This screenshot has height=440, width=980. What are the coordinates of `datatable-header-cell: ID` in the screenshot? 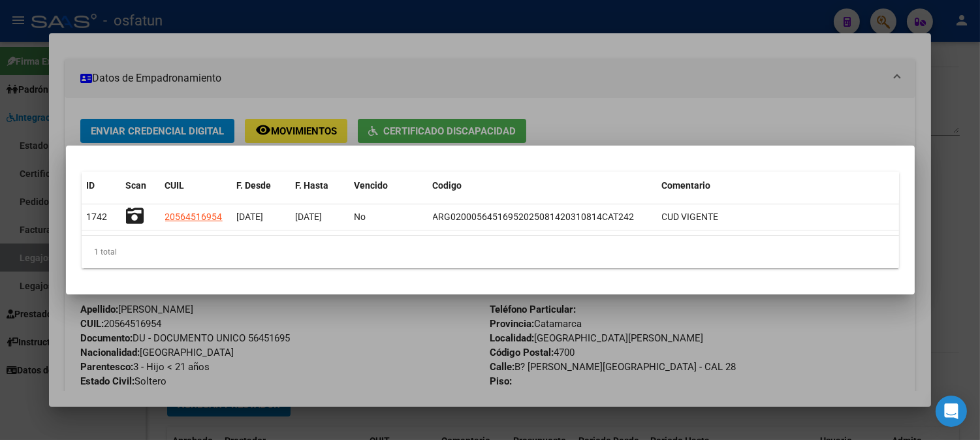 It's located at (101, 186).